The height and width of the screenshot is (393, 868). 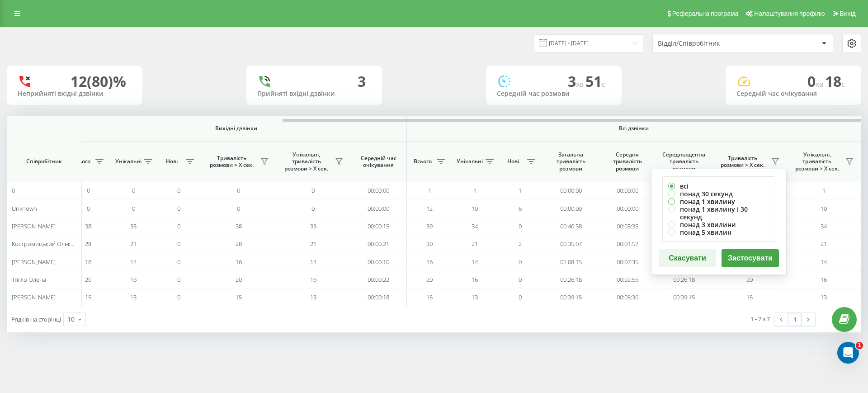 What do you see at coordinates (378, 226) in the screenshot?
I see `td: 00:00:15` at bounding box center [378, 226].